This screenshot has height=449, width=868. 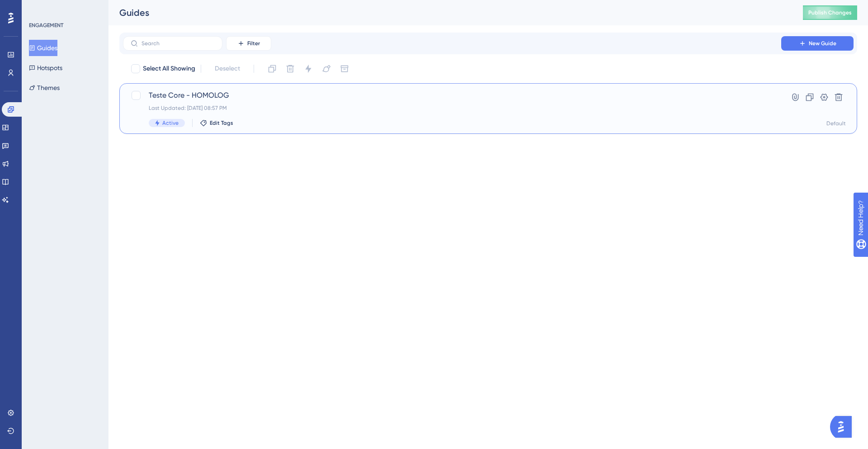 What do you see at coordinates (43, 48) in the screenshot?
I see `button: Guides` at bounding box center [43, 48].